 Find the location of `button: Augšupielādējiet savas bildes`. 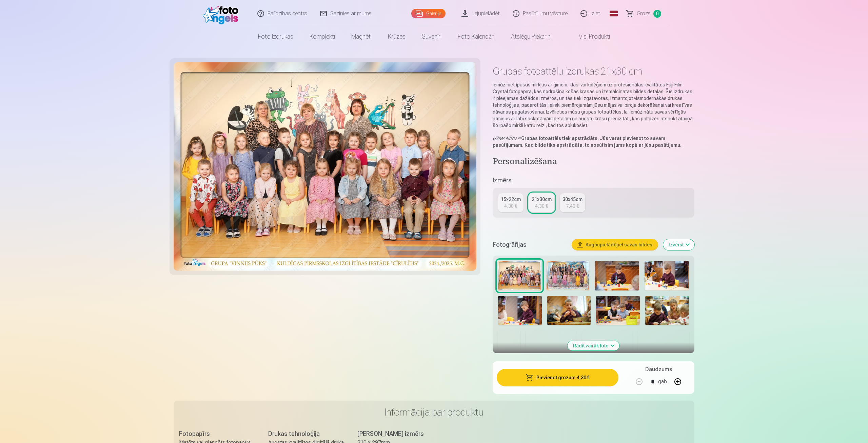

button: Augšupielādējiet savas bildes is located at coordinates (615, 245).